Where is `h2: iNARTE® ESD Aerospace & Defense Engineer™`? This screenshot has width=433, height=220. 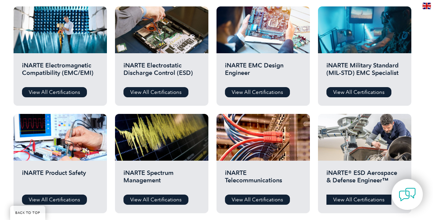 h2: iNARTE® ESD Aerospace & Defense Engineer™ is located at coordinates (365, 179).